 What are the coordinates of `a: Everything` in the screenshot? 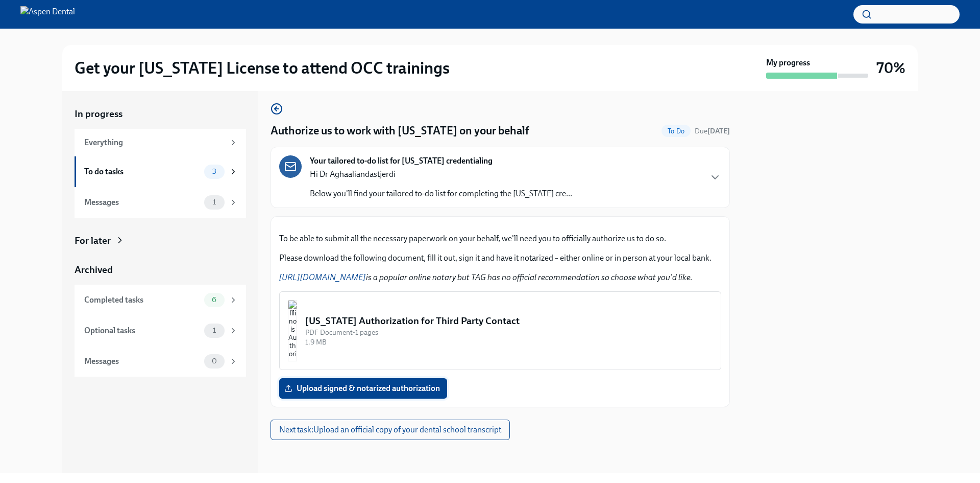 It's located at (161, 142).